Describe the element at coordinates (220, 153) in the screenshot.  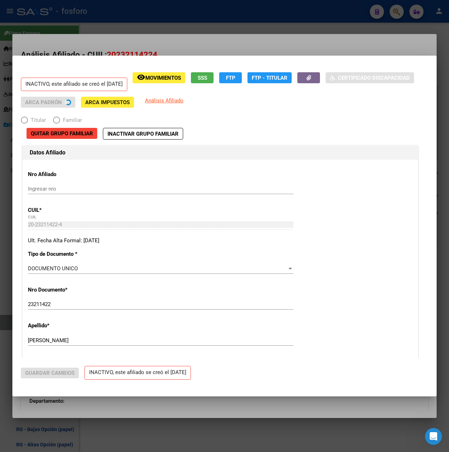
I see `h1: Datos Afiliado` at that location.